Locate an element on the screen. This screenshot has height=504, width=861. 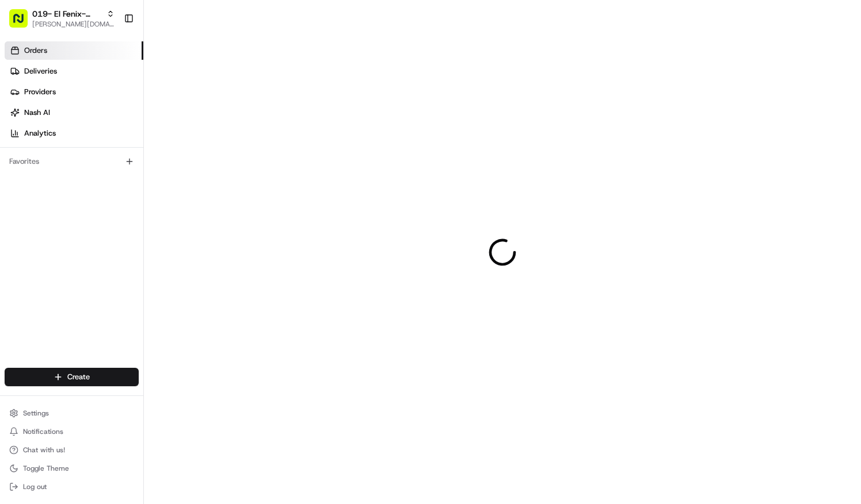
span: Nash AI is located at coordinates (37, 112).